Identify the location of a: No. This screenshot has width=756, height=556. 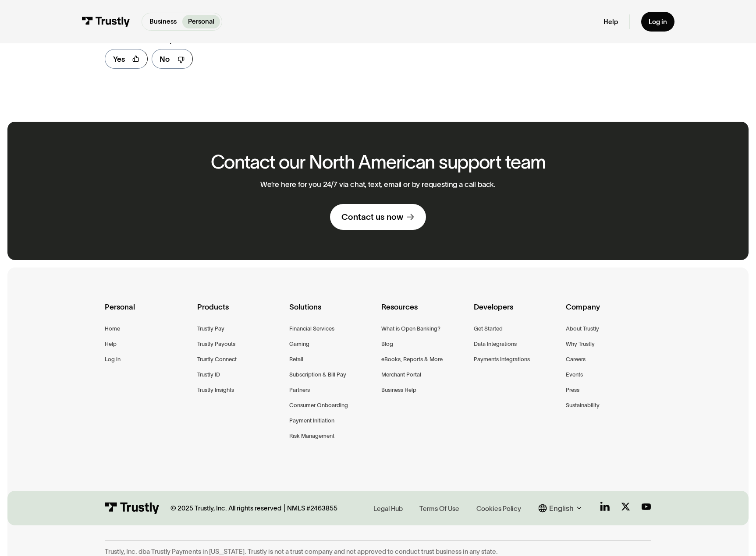
(173, 59).